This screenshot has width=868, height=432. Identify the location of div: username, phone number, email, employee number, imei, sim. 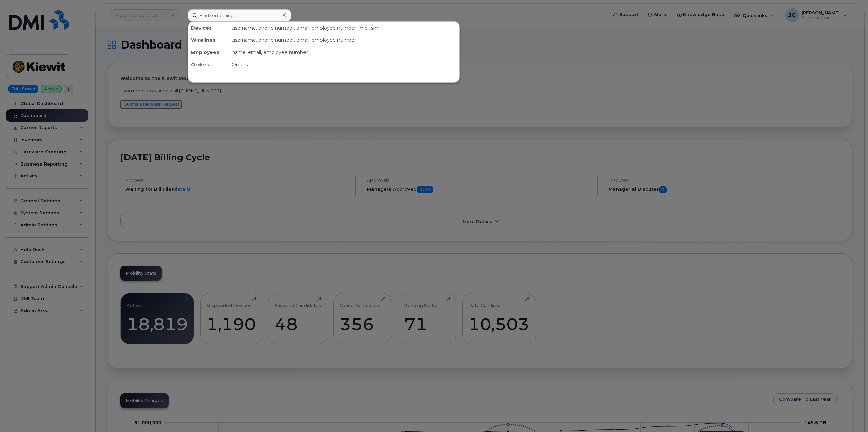
(344, 28).